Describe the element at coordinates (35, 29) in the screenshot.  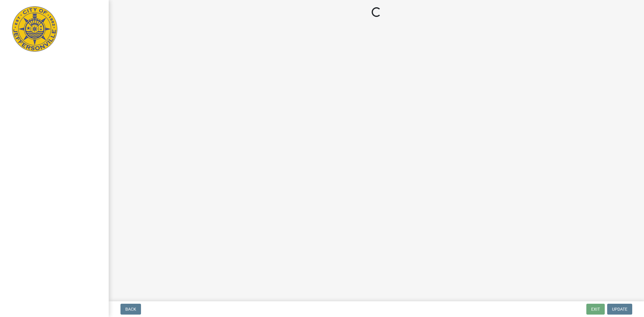
I see `img: City of Jeffersonville, Indiana` at that location.